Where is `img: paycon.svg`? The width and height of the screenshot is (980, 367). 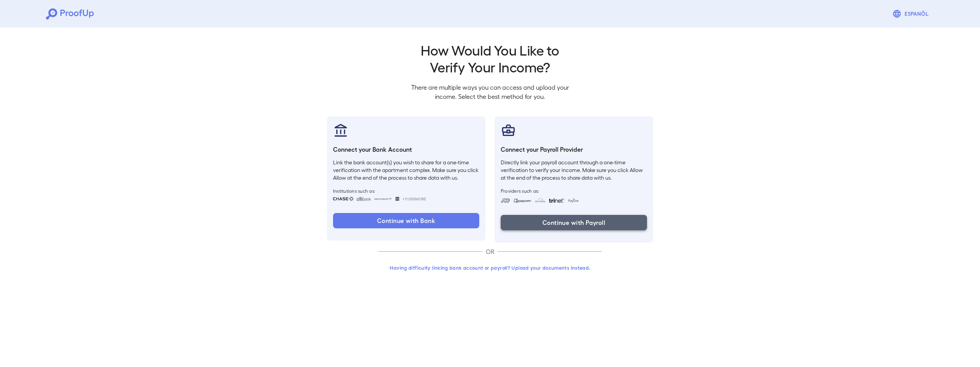 img: paycon.svg is located at coordinates (573, 200).